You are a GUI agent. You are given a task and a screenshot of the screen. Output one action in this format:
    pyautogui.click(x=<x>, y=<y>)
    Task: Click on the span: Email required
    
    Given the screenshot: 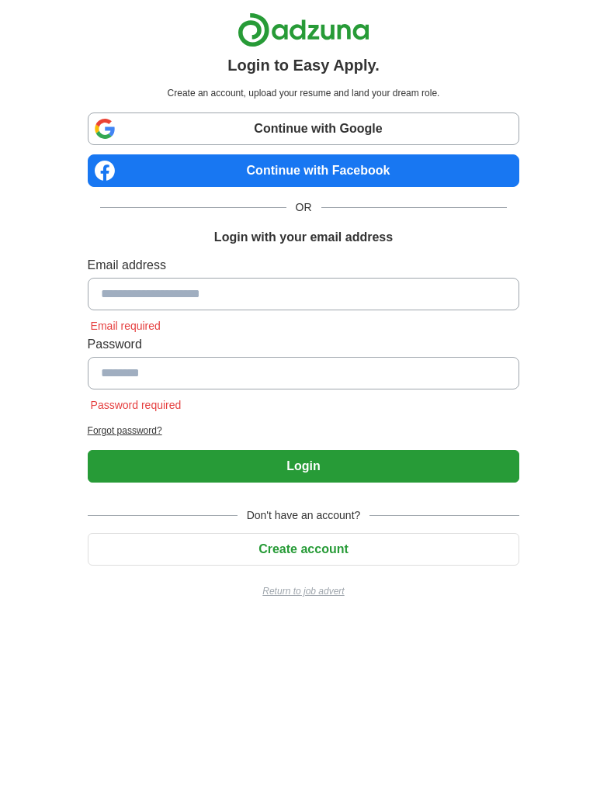 What is the action you would take?
    pyautogui.click(x=126, y=326)
    